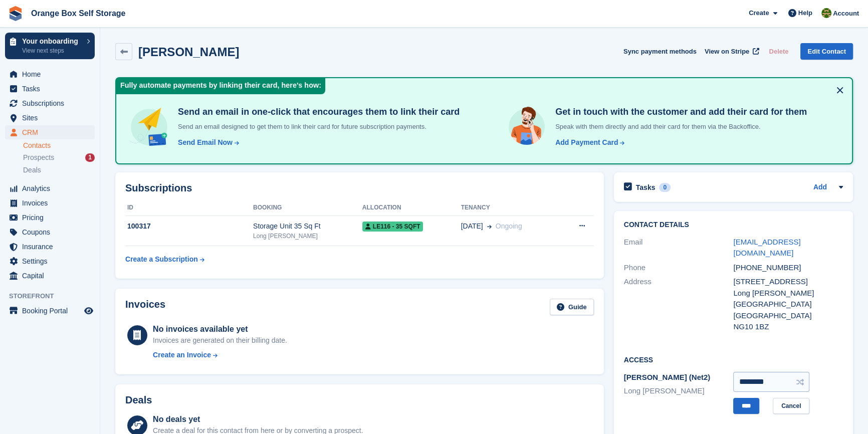  I want to click on p: Speak with them directly and add their card for them via the Backoffice., so click(679, 127).